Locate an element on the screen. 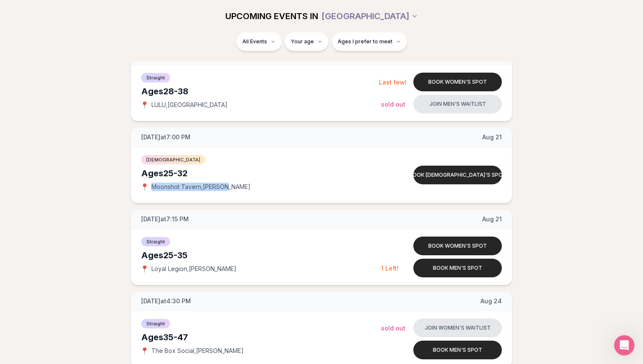 Image resolution: width=643 pixels, height=364 pixels. span: 1 Left! is located at coordinates (390, 269).